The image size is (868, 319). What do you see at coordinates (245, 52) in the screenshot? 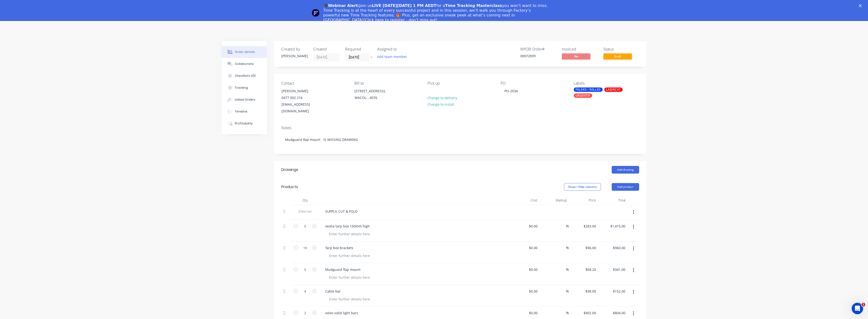
I see `div: Order details` at bounding box center [245, 52].